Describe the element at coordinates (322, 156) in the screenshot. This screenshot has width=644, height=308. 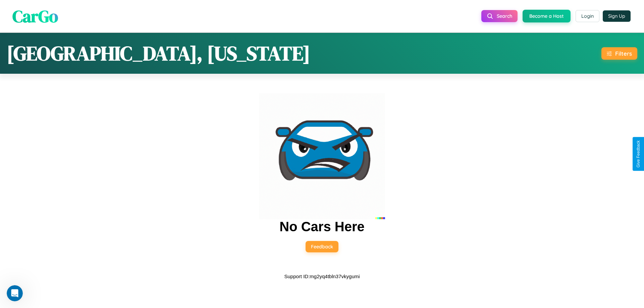
I see `img: car` at that location.